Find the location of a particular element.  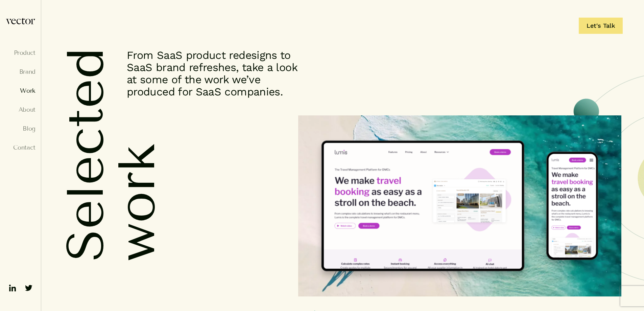

a: Brand is located at coordinates (20, 72).